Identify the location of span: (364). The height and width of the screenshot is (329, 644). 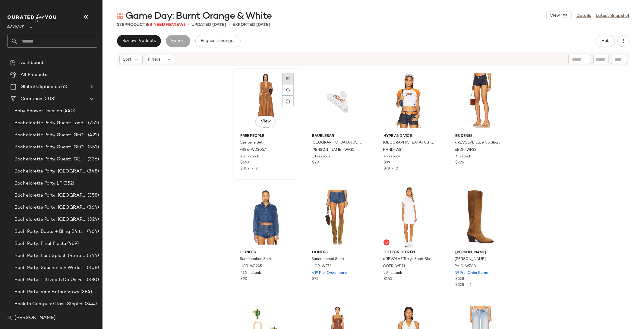
(92, 208).